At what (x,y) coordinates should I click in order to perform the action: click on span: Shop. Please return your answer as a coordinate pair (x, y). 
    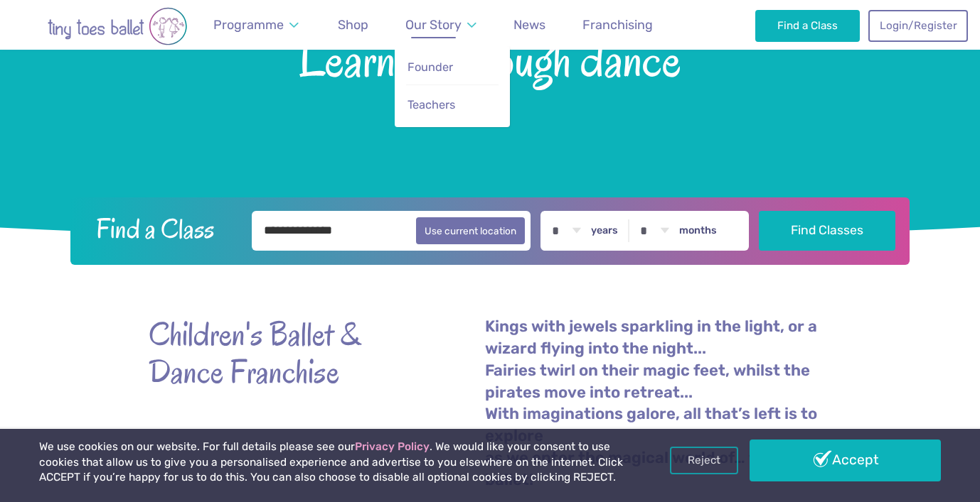
    Looking at the image, I should click on (353, 24).